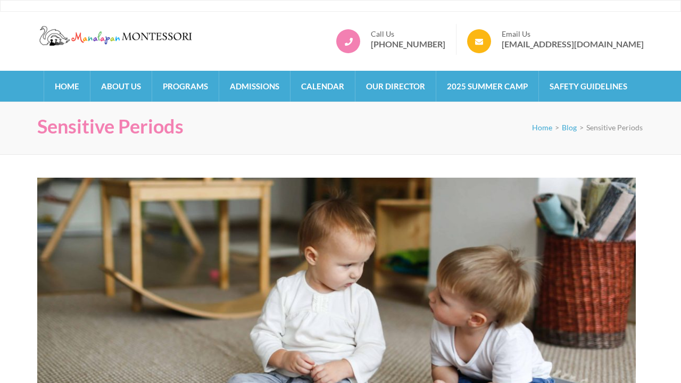  What do you see at coordinates (110, 126) in the screenshot?
I see `h1: Sensitive Periods` at bounding box center [110, 126].